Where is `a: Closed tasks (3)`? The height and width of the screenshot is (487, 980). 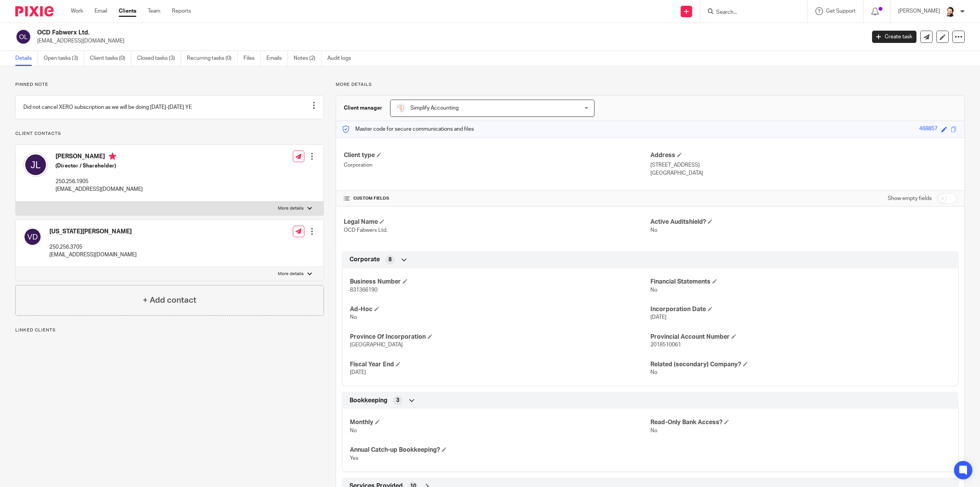
a: Closed tasks (3) is located at coordinates (159, 58).